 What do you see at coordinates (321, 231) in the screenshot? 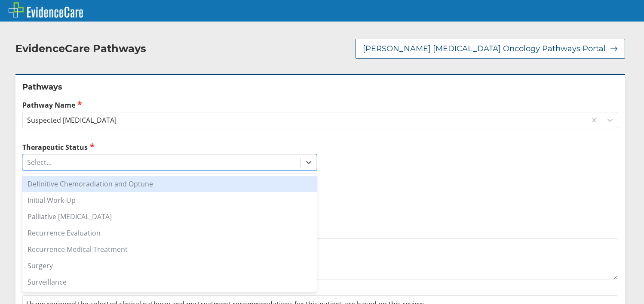
I see `label: Additional Details` at bounding box center [321, 231].